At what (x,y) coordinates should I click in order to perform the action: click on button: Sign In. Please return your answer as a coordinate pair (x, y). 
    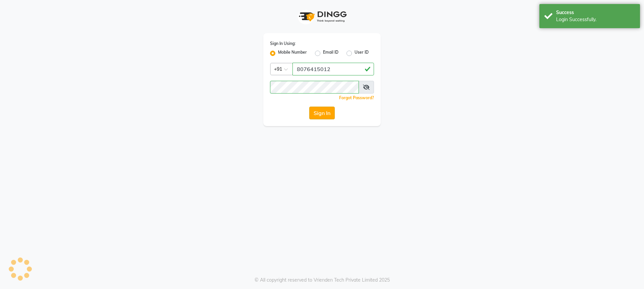
    Looking at the image, I should click on (322, 113).